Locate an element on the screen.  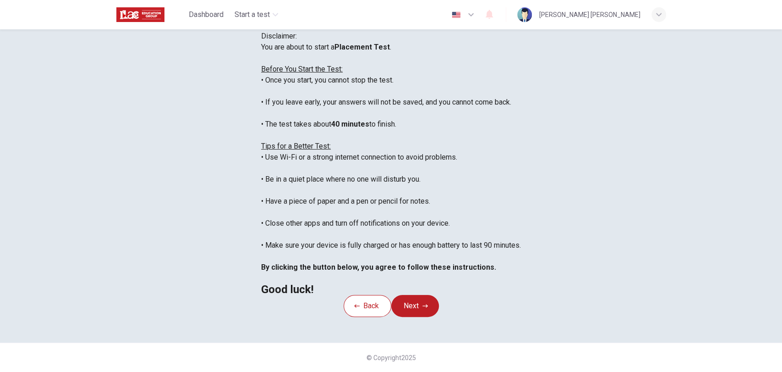
button: Next is located at coordinates (415, 306).